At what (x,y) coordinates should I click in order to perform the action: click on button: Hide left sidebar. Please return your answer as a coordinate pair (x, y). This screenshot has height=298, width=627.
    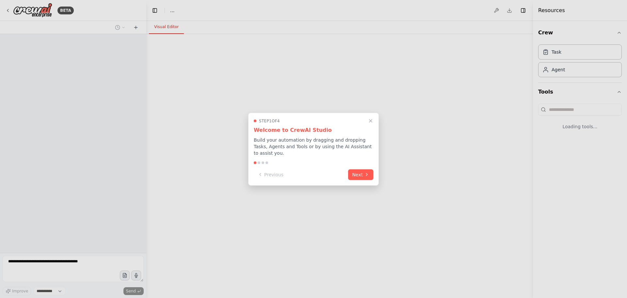
    Looking at the image, I should click on (155, 10).